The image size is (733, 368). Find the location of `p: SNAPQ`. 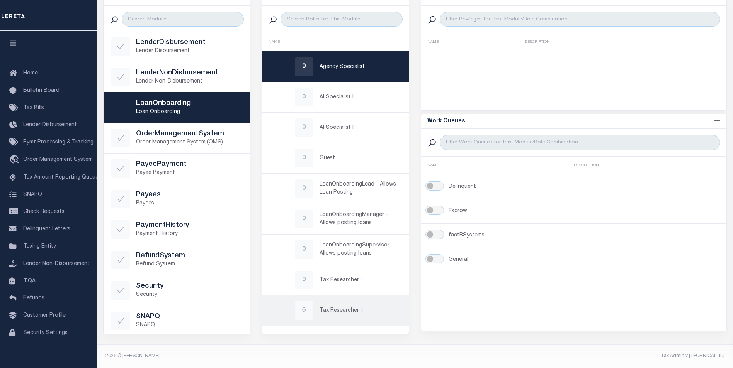

p: SNAPQ is located at coordinates (189, 326).